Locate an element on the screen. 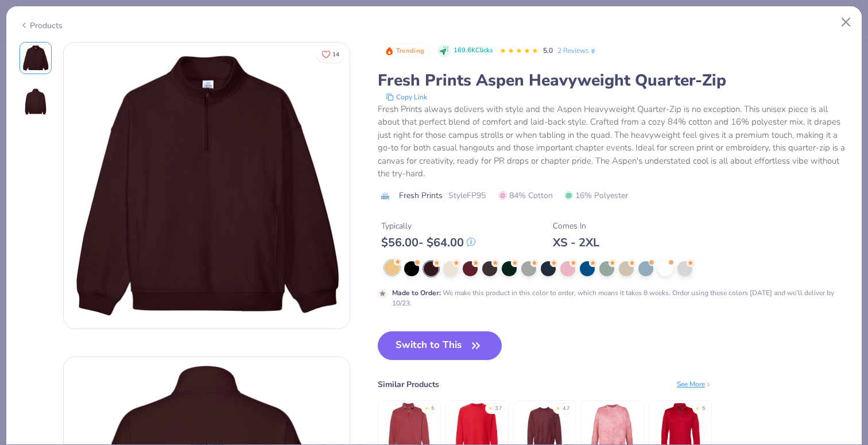  div: See More is located at coordinates (694, 385).